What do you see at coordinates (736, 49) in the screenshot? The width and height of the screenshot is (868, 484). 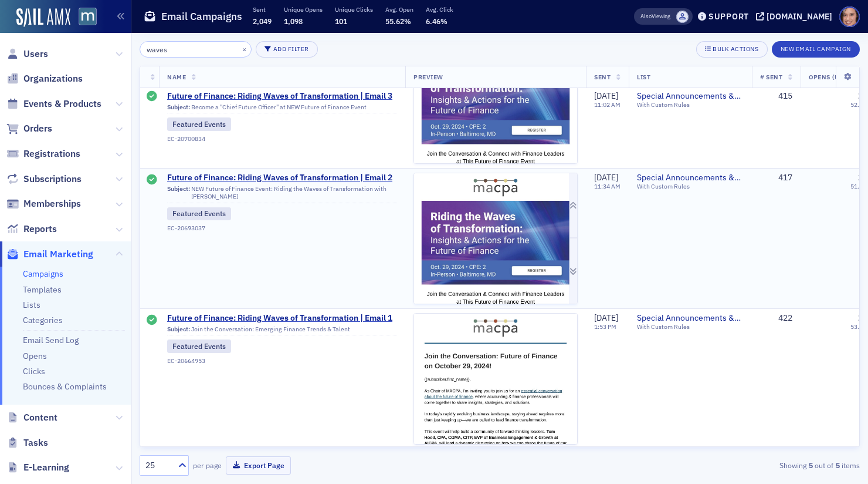 I see `div: Bulk Actions` at bounding box center [736, 49].